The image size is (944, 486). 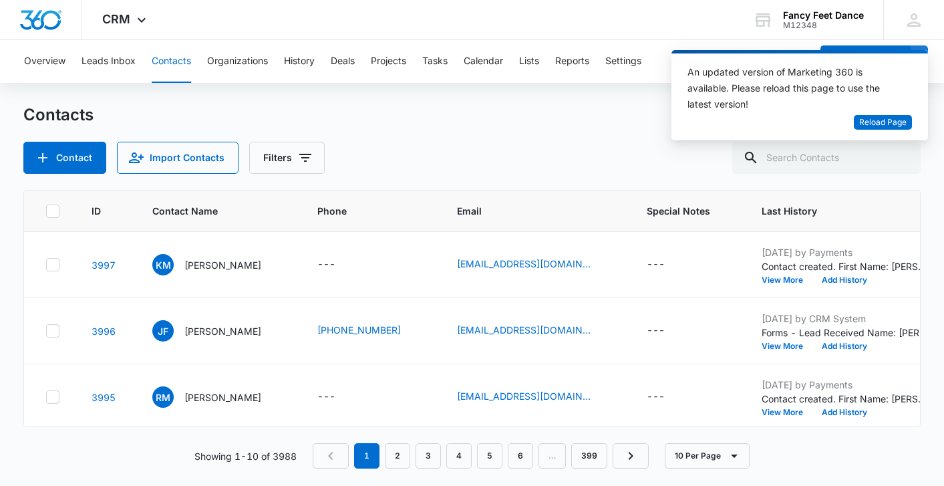 I want to click on button: Leads Inbox, so click(x=108, y=61).